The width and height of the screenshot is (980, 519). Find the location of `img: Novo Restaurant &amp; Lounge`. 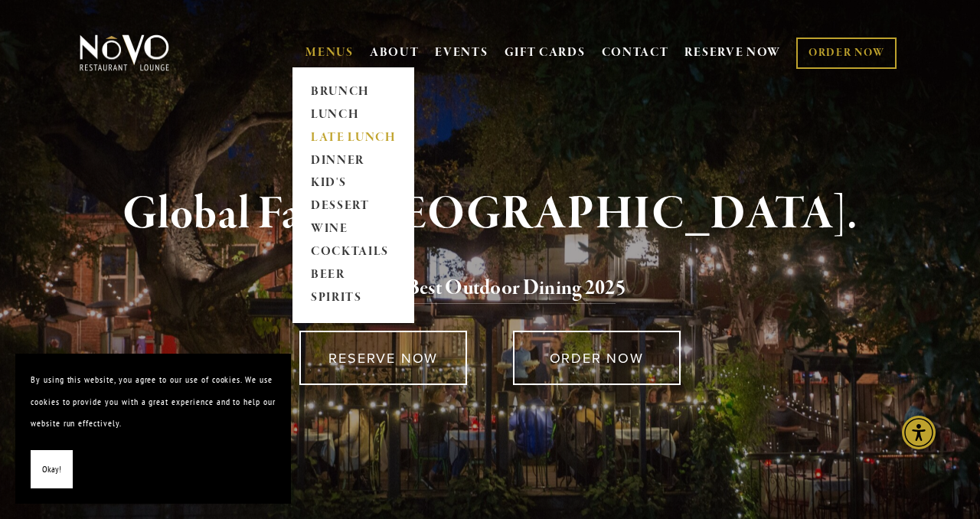

img: Novo Restaurant &amp; Lounge is located at coordinates (124, 53).